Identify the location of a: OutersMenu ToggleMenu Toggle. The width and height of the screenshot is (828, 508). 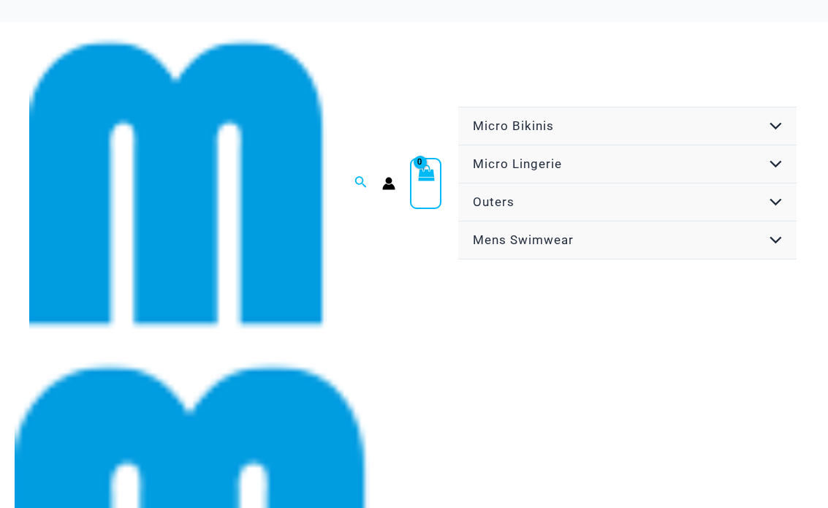
(627, 203).